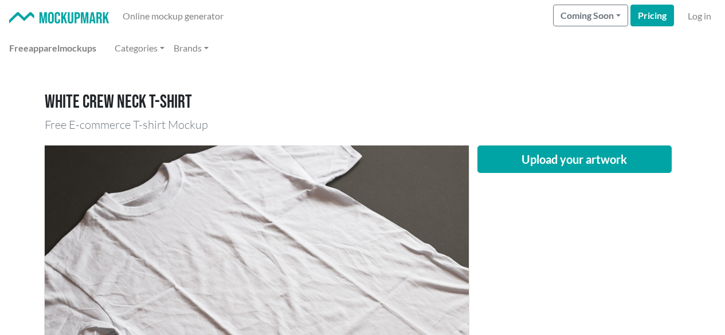  What do you see at coordinates (139, 48) in the screenshot?
I see `a: Categories` at bounding box center [139, 48].